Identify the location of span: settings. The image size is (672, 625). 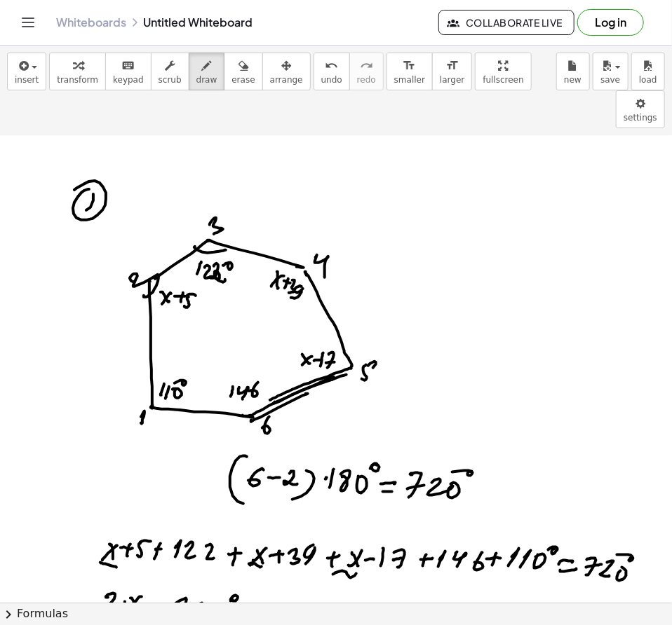
(641, 117).